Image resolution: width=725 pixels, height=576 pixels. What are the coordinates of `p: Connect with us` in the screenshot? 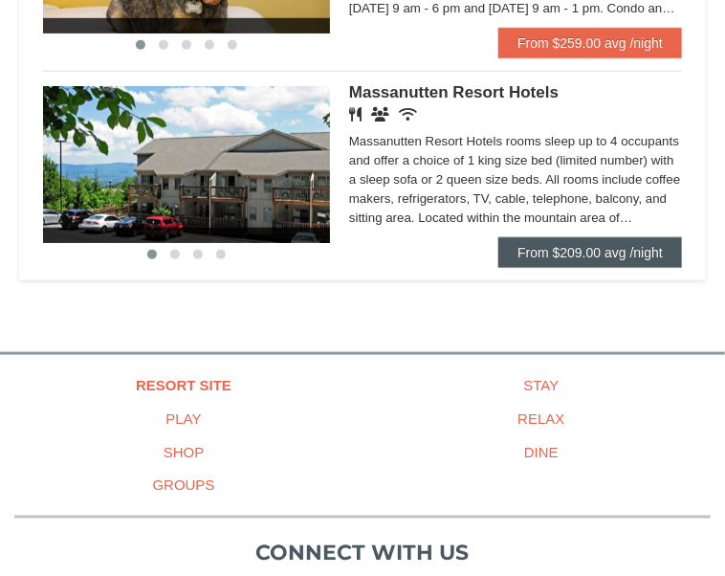 It's located at (363, 553).